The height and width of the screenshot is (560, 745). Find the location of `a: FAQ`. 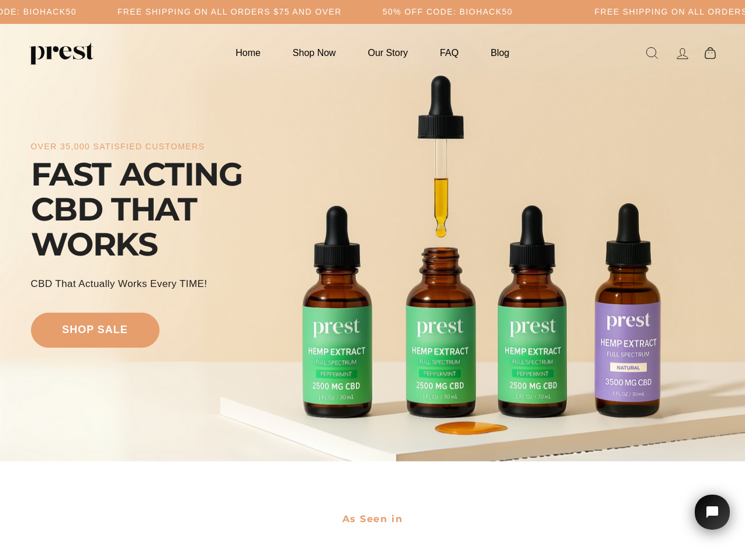

a: FAQ is located at coordinates (449, 52).